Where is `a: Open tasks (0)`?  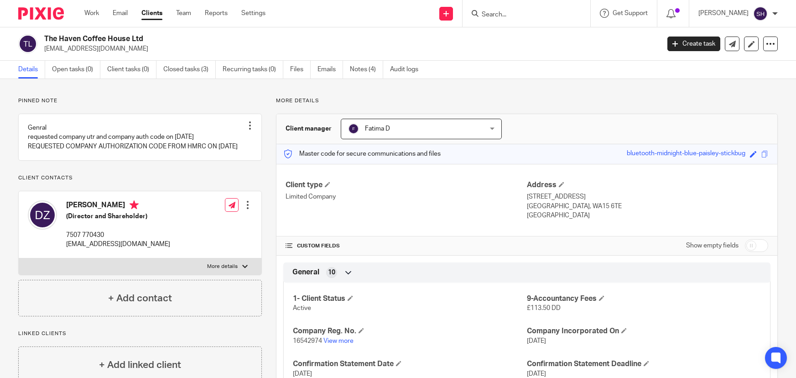 a: Open tasks (0) is located at coordinates (76, 69).